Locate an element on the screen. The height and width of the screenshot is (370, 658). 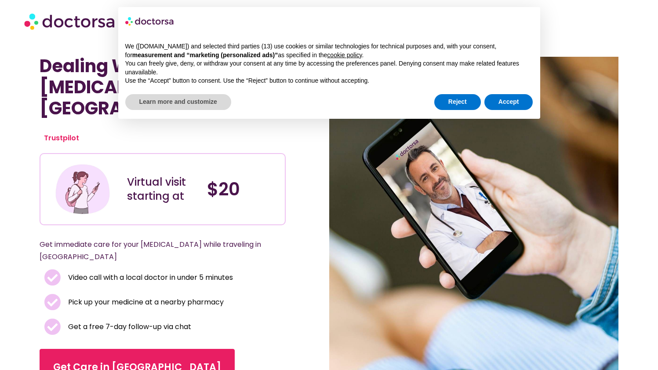
span: Video call with a local doctor in under 5 minutes is located at coordinates (150, 277).